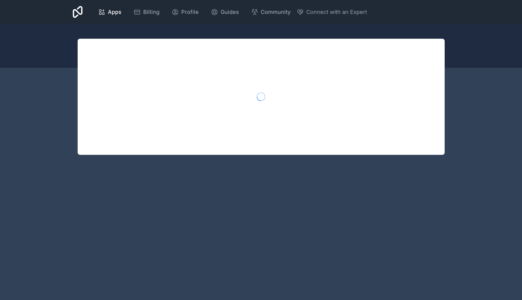 The height and width of the screenshot is (300, 522). What do you see at coordinates (271, 12) in the screenshot?
I see `a: Community` at bounding box center [271, 12].